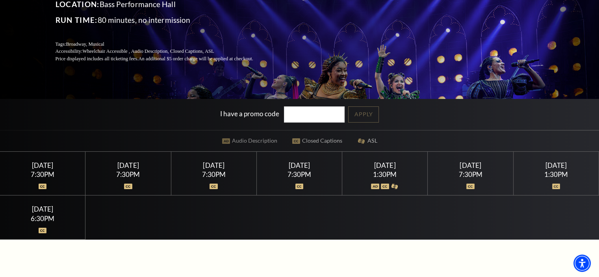  What do you see at coordinates (148, 52) in the screenshot?
I see `span: Wheelchair Accessible , Audio Description, Closed Captions, ASL` at bounding box center [148, 52].